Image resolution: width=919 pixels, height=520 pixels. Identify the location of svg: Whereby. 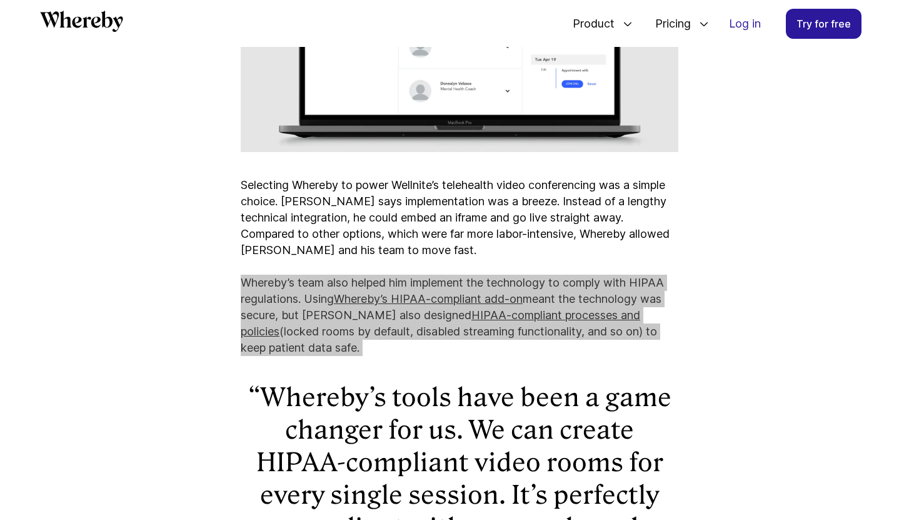
(81, 21).